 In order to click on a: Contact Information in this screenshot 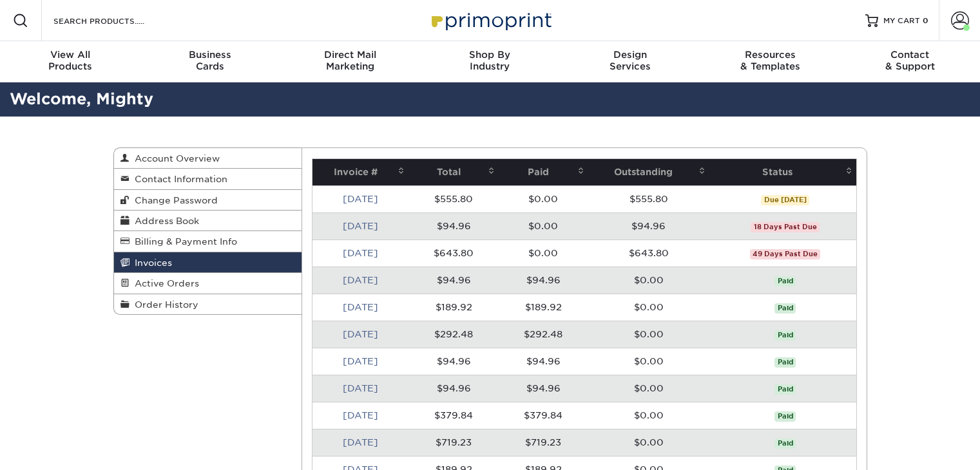, I will do `click(208, 179)`.